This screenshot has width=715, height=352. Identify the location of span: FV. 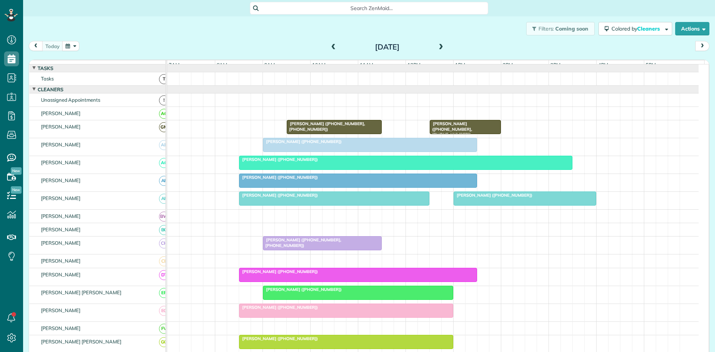
(164, 328).